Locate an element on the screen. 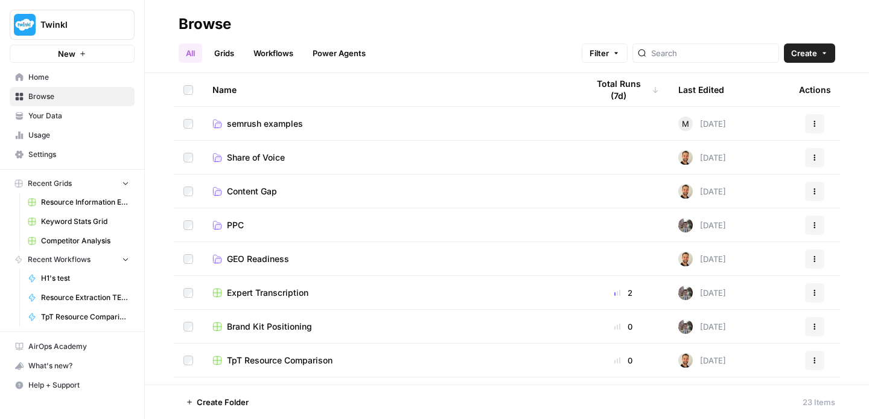 The width and height of the screenshot is (869, 419). a: Competitor Analysis is located at coordinates (78, 241).